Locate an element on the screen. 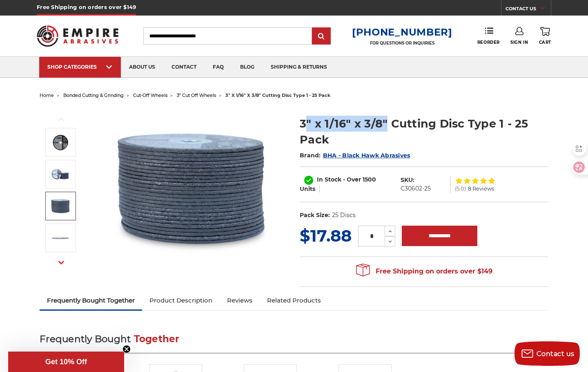 The height and width of the screenshot is (372, 588). a: bonded cutting & grinding is located at coordinates (94, 95).